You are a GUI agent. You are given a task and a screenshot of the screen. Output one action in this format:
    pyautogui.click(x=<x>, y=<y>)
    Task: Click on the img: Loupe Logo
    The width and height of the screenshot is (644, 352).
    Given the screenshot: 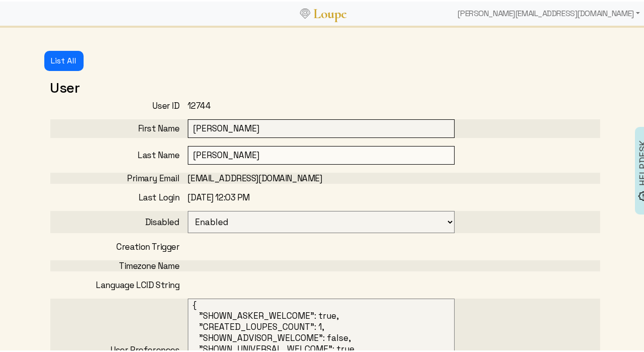 What is the action you would take?
    pyautogui.click(x=305, y=12)
    